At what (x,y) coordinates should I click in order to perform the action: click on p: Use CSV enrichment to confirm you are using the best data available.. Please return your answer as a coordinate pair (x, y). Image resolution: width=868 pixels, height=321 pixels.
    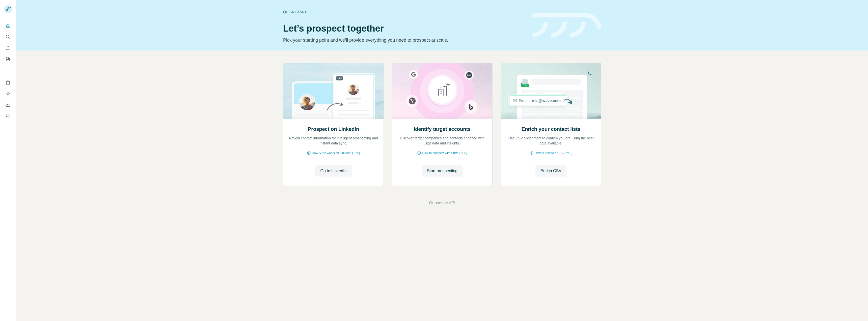
    Looking at the image, I should click on (551, 141).